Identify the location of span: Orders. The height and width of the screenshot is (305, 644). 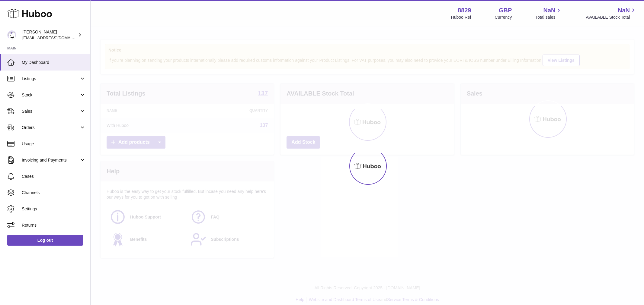
(50, 128).